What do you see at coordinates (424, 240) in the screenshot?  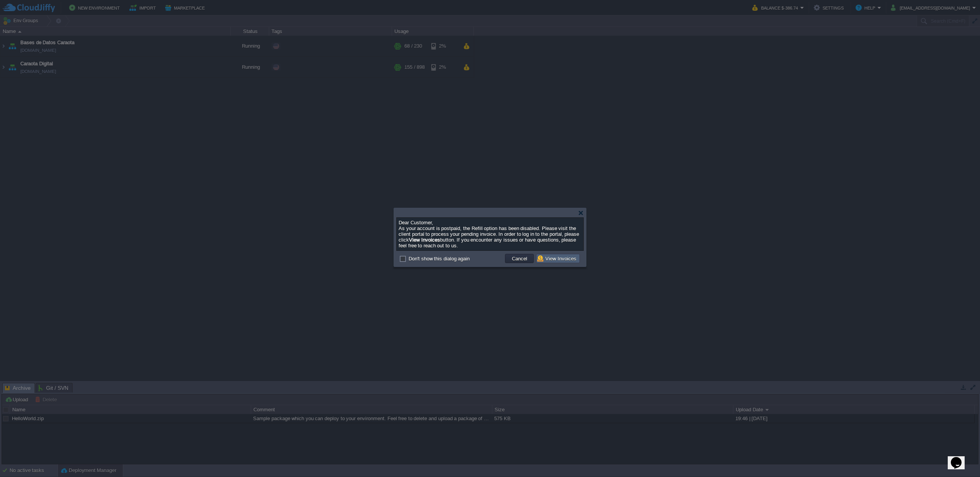 I see `b: View Invoices` at bounding box center [424, 240].